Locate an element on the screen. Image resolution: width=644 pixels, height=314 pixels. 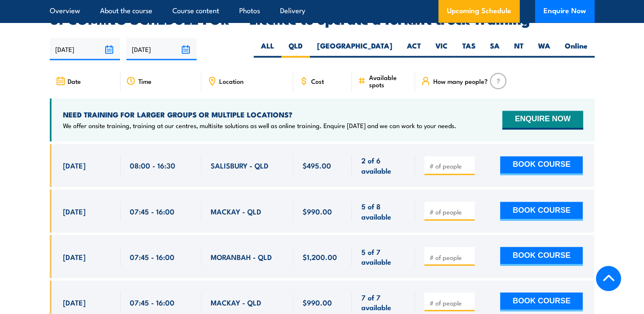
label: WA is located at coordinates (544, 49).